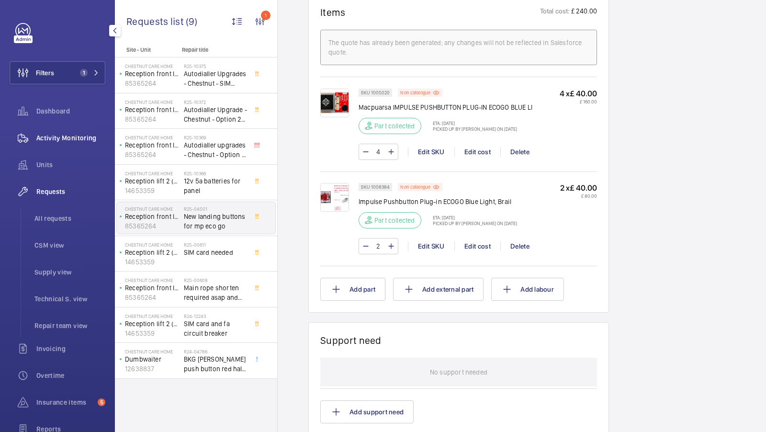 This screenshot has height=432, width=766. What do you see at coordinates (216, 102) in the screenshot?
I see `h2: R25-10372` at bounding box center [216, 102].